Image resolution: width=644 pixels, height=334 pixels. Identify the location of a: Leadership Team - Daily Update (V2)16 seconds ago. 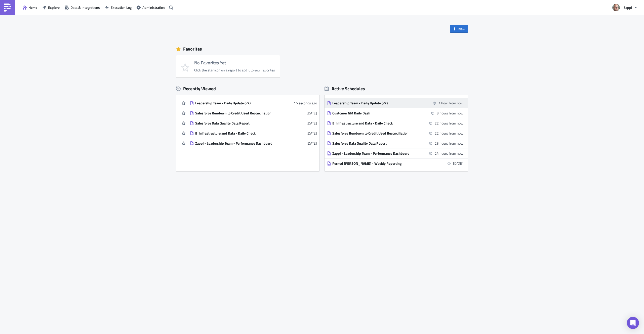
(253, 103).